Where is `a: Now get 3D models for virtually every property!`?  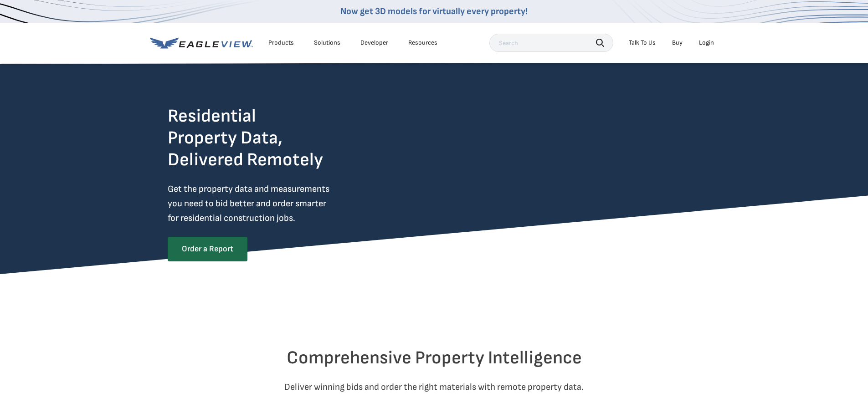
a: Now get 3D models for virtually every property! is located at coordinates (434, 11).